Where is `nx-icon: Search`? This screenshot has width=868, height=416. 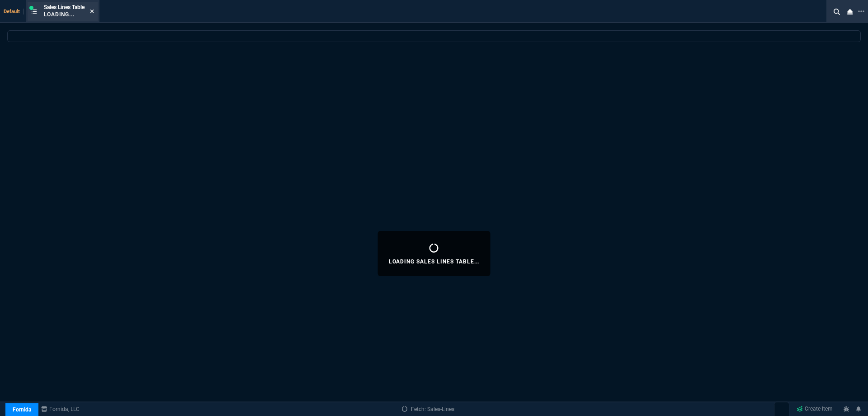 nx-icon: Search is located at coordinates (837, 12).